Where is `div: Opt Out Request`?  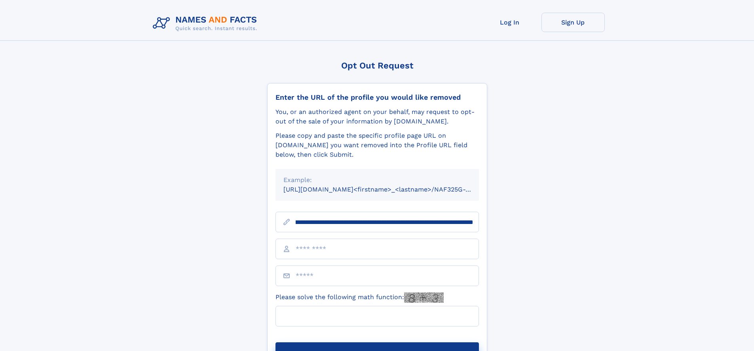 div: Opt Out Request is located at coordinates (377, 65).